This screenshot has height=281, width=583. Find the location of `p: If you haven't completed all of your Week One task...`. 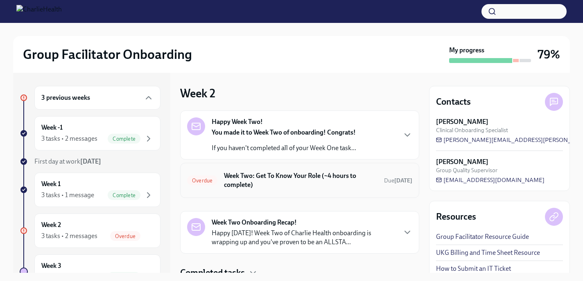

p: If you haven't completed all of your Week One task... is located at coordinates (284, 148).